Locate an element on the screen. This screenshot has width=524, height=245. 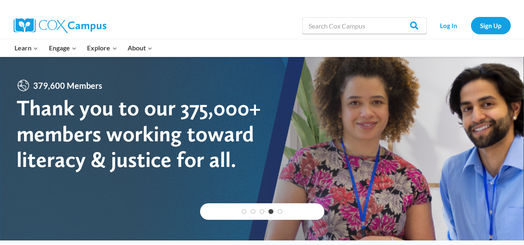
a: Sign Up is located at coordinates (490, 25).